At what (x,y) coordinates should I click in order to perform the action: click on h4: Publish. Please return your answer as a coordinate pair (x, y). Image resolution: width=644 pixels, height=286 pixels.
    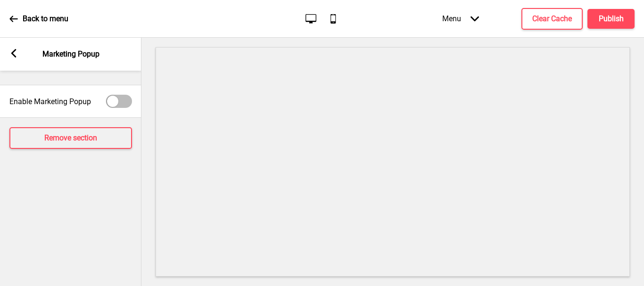
    Looking at the image, I should click on (611, 19).